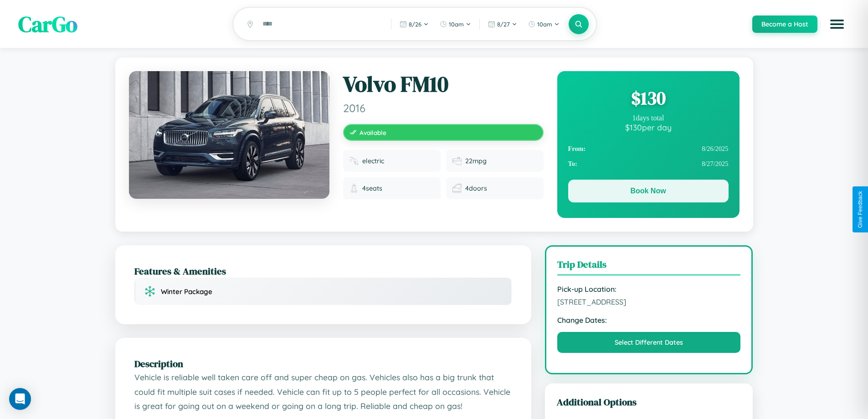 This screenshot has width=868, height=419. Describe the element at coordinates (573, 164) in the screenshot. I see `strong: To:` at that location.